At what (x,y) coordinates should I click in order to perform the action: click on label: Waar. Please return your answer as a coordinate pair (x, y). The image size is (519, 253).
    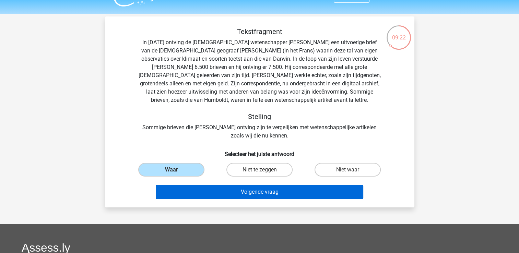
    Looking at the image, I should click on (171, 170).